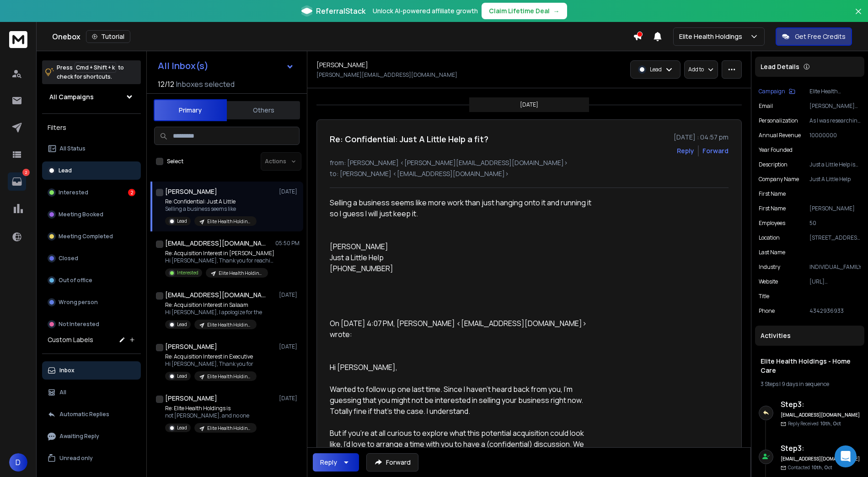 The width and height of the screenshot is (868, 477). Describe the element at coordinates (68, 258) in the screenshot. I see `p: Closed` at that location.